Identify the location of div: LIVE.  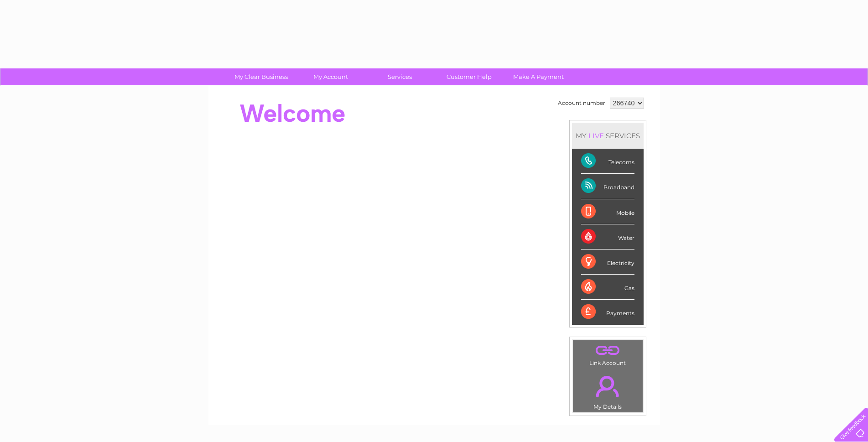
(596, 135).